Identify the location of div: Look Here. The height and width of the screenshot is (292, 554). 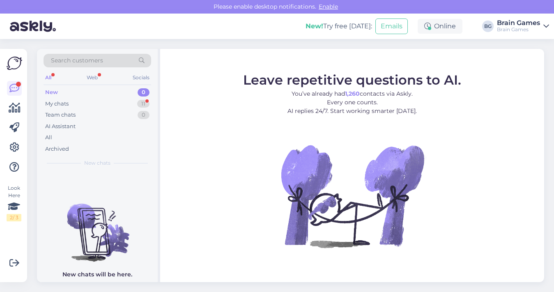
(14, 203).